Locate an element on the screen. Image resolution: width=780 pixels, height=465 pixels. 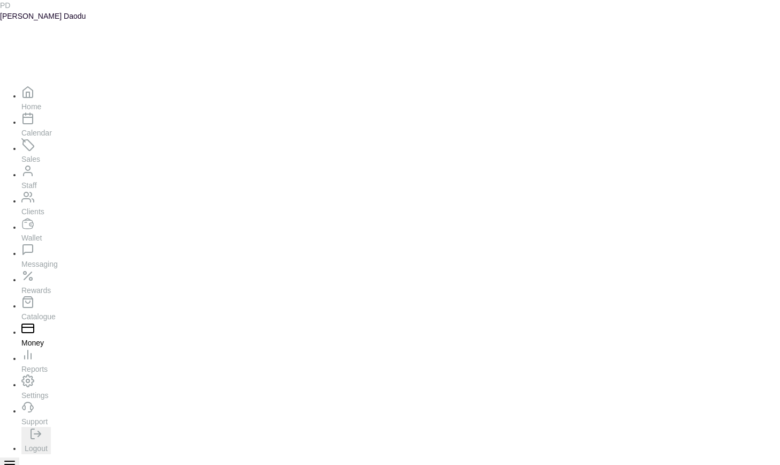
p: Catalogue is located at coordinates (91, 317).